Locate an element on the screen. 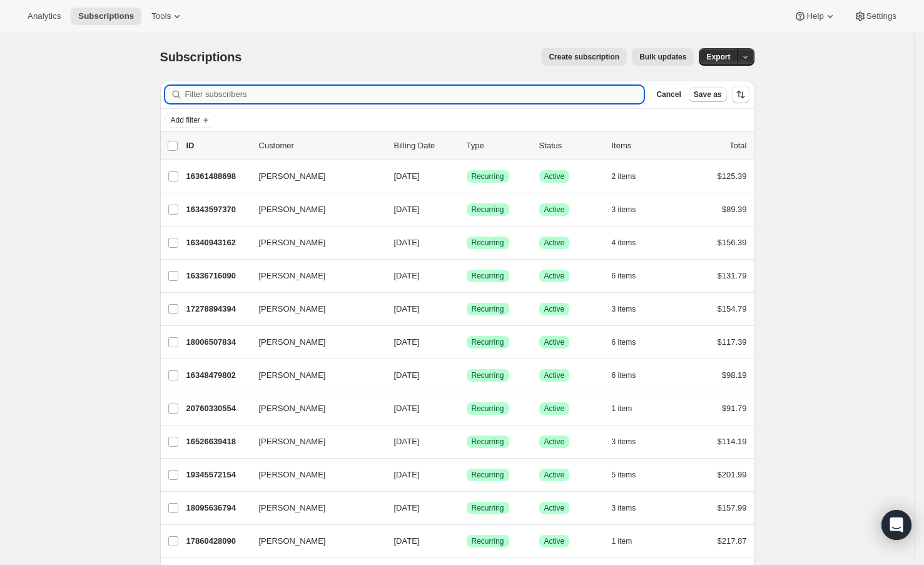 This screenshot has height=565, width=924. span: Cancel is located at coordinates (669, 95).